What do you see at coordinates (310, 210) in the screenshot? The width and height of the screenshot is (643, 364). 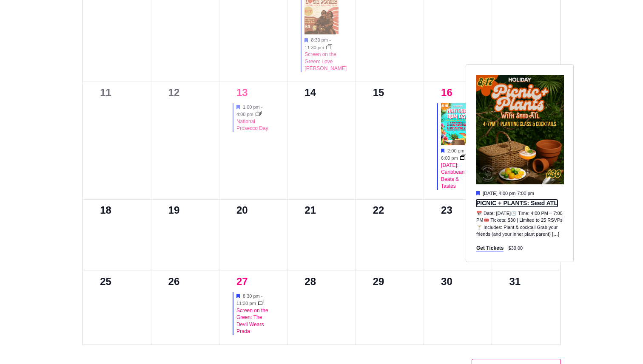 I see `time: 21` at bounding box center [310, 210].